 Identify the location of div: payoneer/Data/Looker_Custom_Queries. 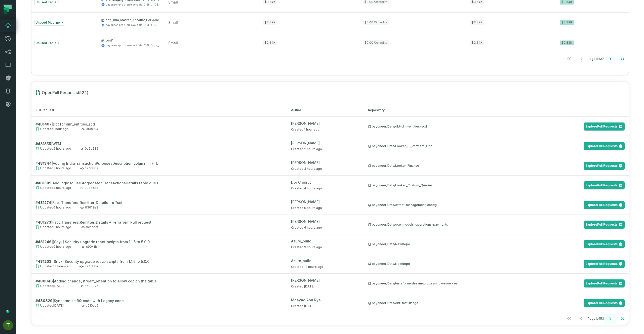
(400, 186).